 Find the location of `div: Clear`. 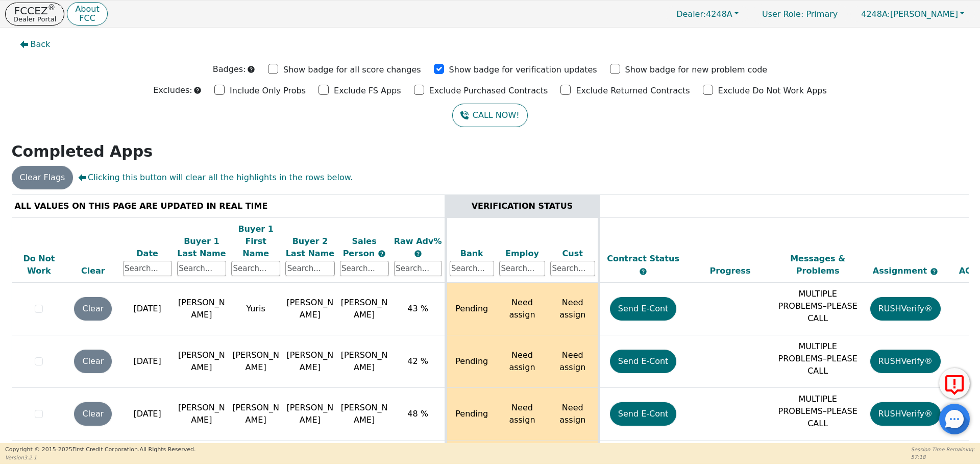

div: Clear is located at coordinates (93, 271).